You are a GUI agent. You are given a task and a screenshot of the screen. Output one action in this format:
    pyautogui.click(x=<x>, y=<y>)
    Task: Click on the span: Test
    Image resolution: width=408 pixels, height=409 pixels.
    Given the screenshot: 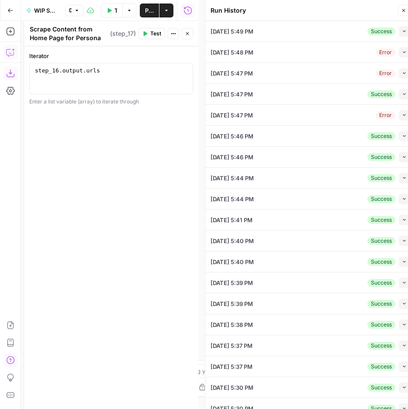 What is the action you would take?
    pyautogui.click(x=156, y=34)
    